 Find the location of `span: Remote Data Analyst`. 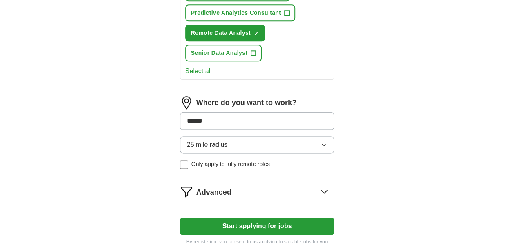

span: Remote Data Analyst is located at coordinates (221, 33).